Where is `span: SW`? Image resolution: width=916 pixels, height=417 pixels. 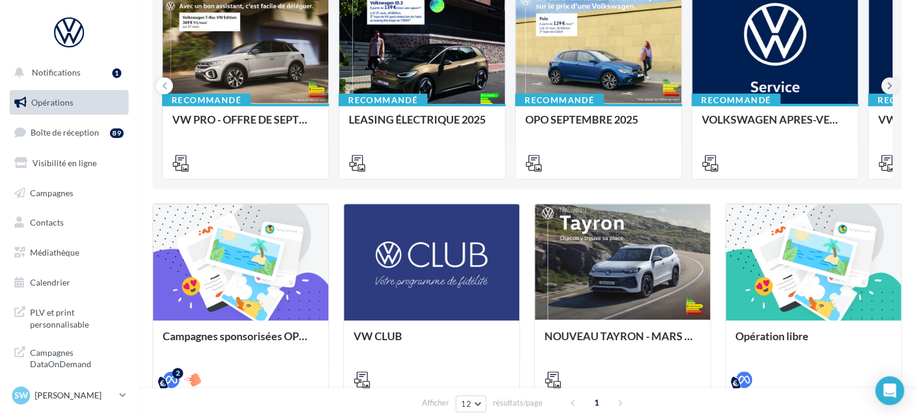 span: SW is located at coordinates (21, 396).